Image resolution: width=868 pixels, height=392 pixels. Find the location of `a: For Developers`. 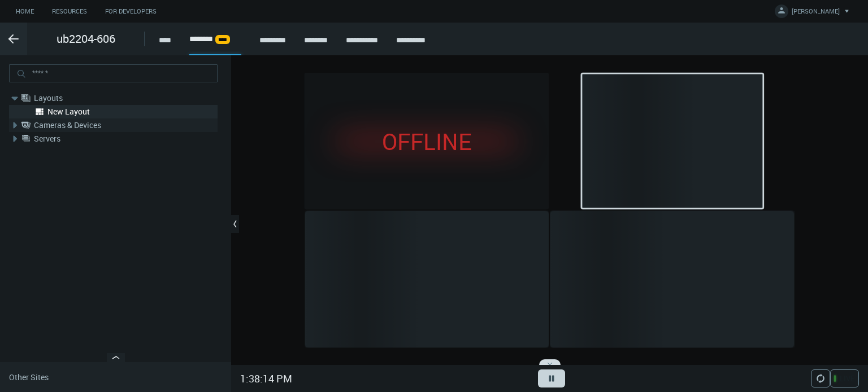

a: For Developers is located at coordinates (131, 12).